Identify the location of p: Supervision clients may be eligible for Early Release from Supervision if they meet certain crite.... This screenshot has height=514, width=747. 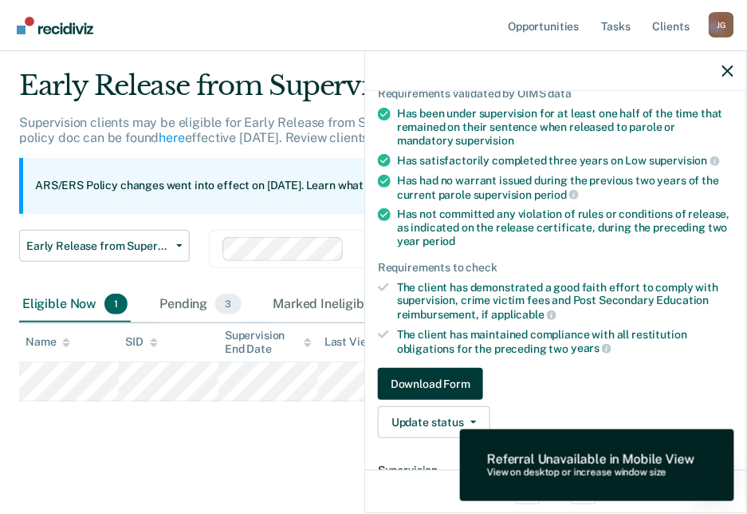
(339, 130).